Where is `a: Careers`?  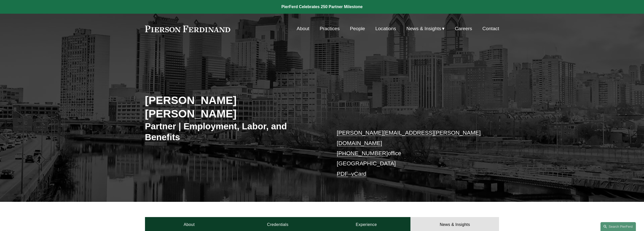 a: Careers is located at coordinates (463, 29).